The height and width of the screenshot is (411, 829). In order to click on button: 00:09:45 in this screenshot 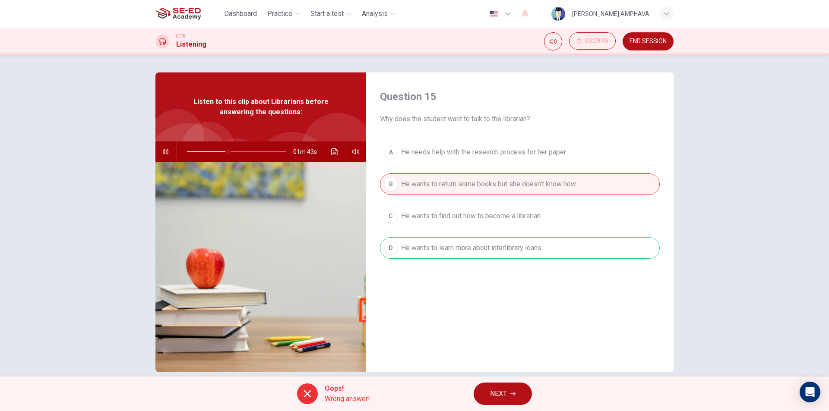, I will do `click(592, 41)`.